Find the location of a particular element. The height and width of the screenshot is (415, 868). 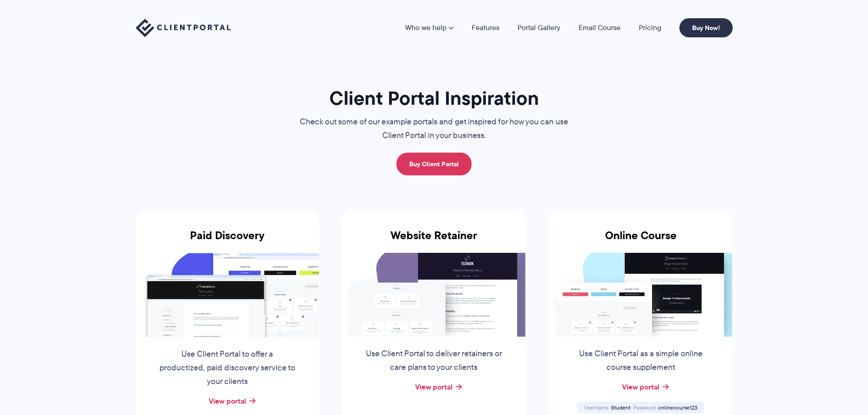

p: Use Client Portal to offer a productized, paid discovery service to your clients is located at coordinates (227, 368).